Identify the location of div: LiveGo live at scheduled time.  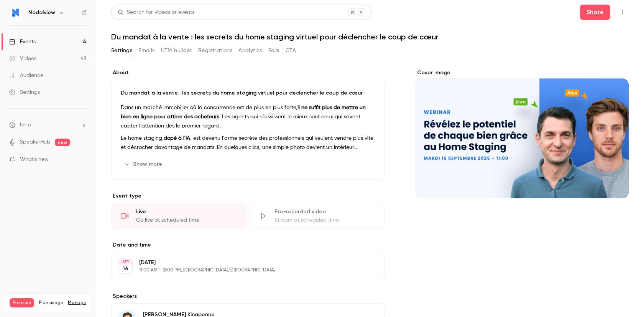
(179, 216).